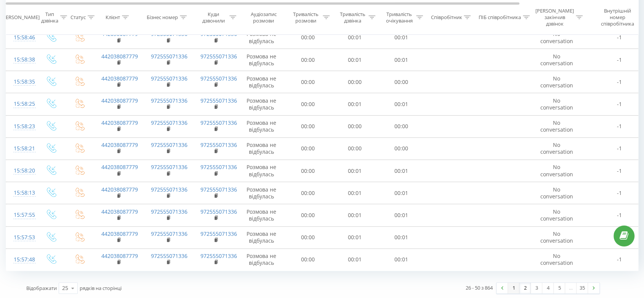  Describe the element at coordinates (548, 288) in the screenshot. I see `a: 4` at that location.